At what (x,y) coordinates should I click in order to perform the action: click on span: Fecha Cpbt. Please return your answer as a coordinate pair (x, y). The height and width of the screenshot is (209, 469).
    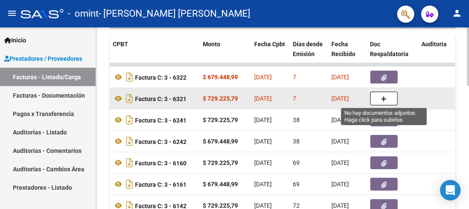
    Looking at the image, I should click on (270, 44).